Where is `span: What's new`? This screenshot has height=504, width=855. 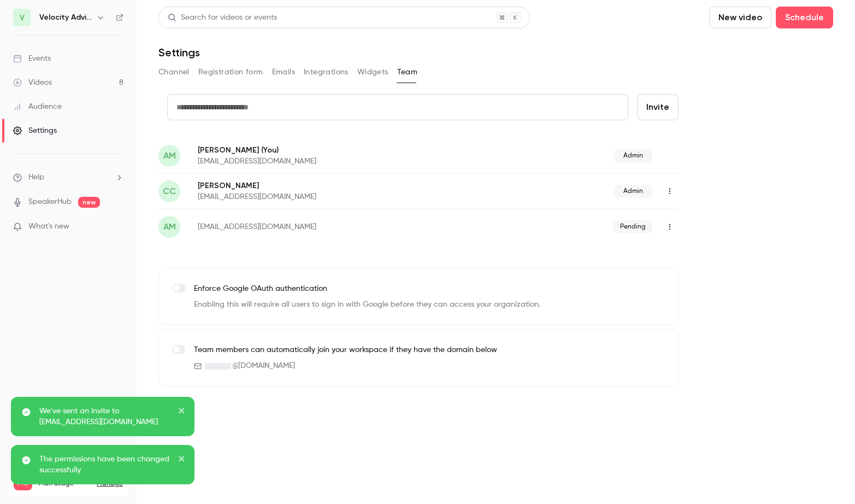
span: What's new is located at coordinates (49, 226).